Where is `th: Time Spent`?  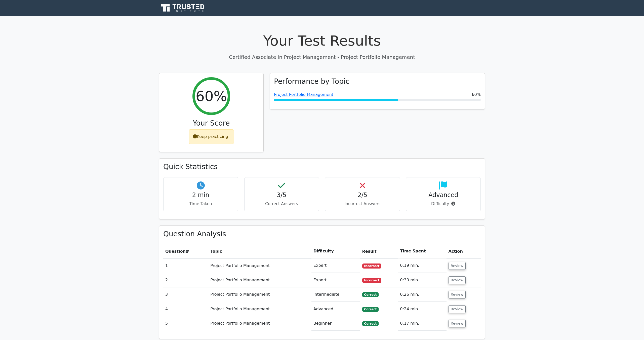
th: Time Spent is located at coordinates (422, 251).